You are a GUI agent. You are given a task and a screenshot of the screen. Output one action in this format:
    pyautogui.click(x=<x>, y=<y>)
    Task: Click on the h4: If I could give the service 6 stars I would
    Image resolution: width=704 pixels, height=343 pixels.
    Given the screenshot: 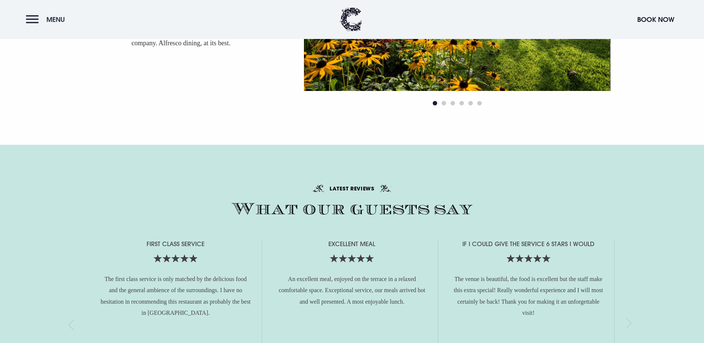 What is the action you would take?
    pyautogui.click(x=528, y=244)
    